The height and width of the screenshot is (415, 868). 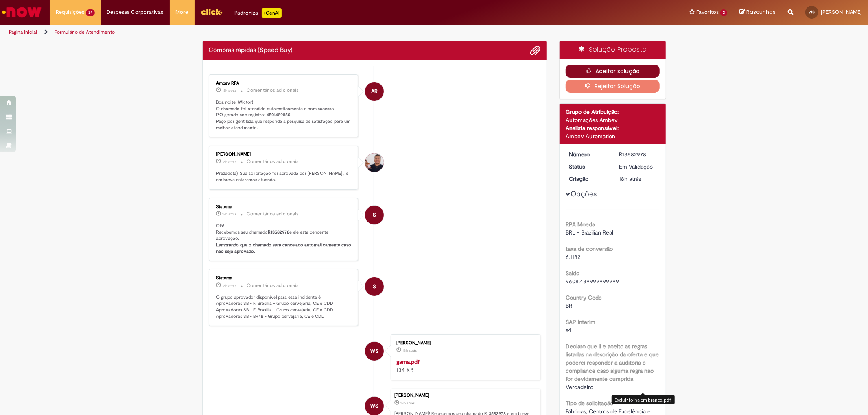 I want to click on span: AR, so click(x=374, y=91).